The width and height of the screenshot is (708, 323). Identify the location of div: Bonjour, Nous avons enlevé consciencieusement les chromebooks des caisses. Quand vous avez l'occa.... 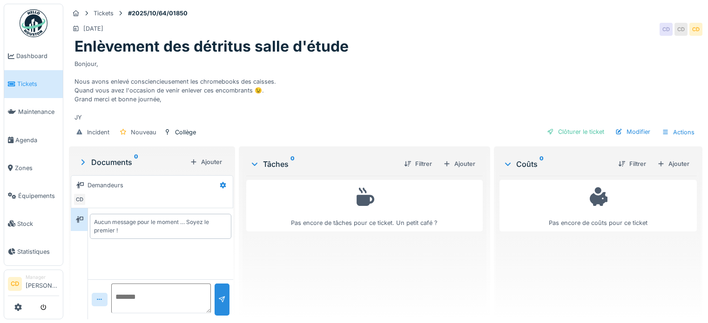
(385, 89).